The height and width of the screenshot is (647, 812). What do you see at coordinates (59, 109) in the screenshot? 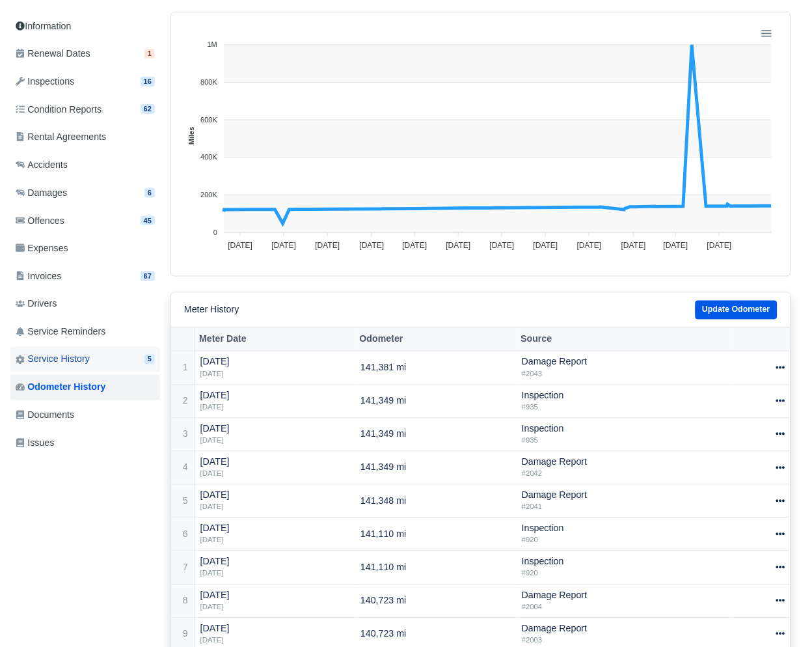
I see `span: Condition Reports` at bounding box center [59, 109].